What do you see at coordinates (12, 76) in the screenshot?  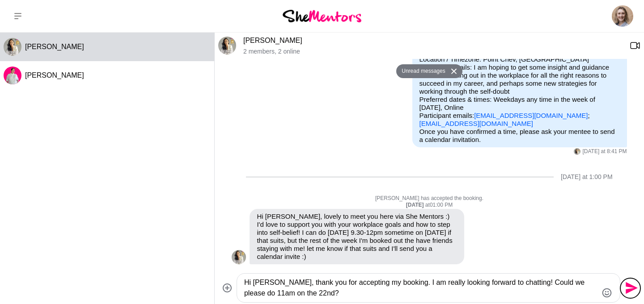 I see `div: Lauren Purse` at bounding box center [12, 76].